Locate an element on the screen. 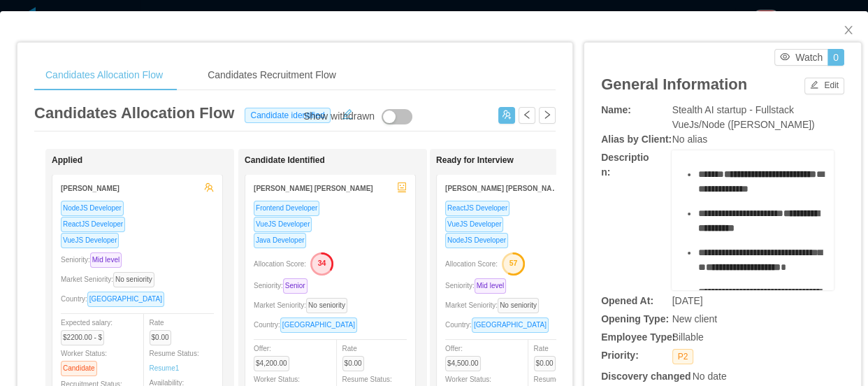 The image size is (868, 386). b: Employee Type: is located at coordinates (639, 337).